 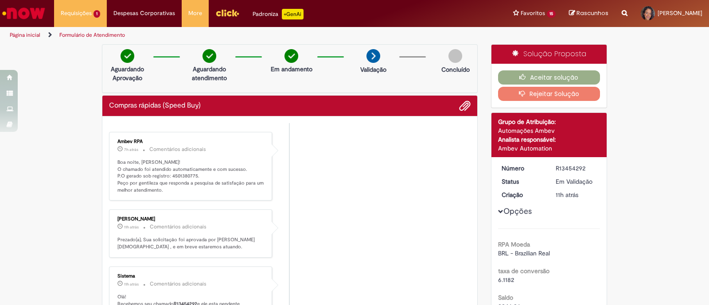 I want to click on b: Saldo, so click(x=506, y=298).